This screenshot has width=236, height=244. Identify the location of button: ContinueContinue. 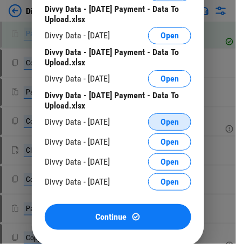
(118, 217).